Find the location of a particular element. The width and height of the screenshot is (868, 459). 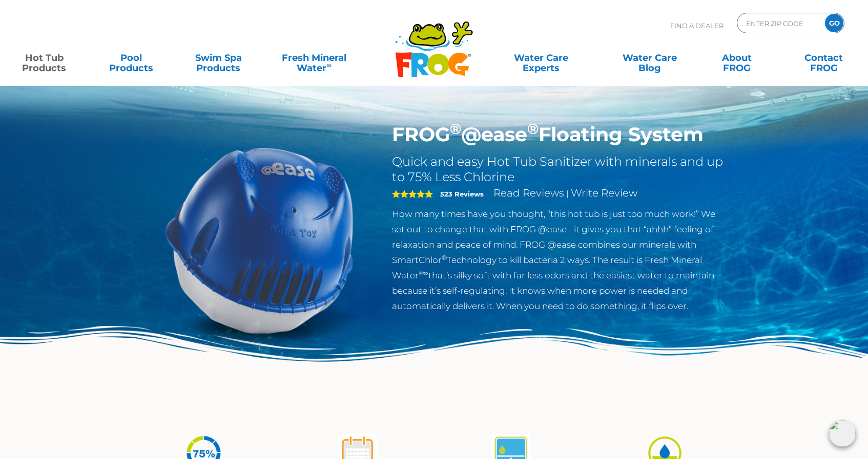

h1: FROG @ease Floating System is located at coordinates (559, 134).